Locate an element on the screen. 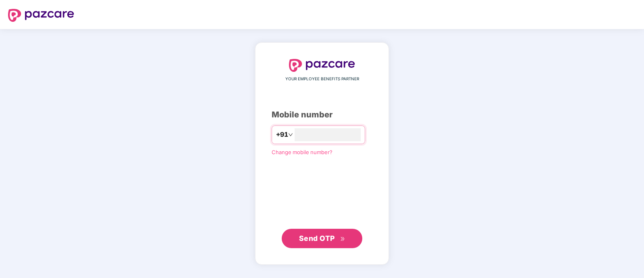  button: Send OTPdouble-right is located at coordinates (322, 238).